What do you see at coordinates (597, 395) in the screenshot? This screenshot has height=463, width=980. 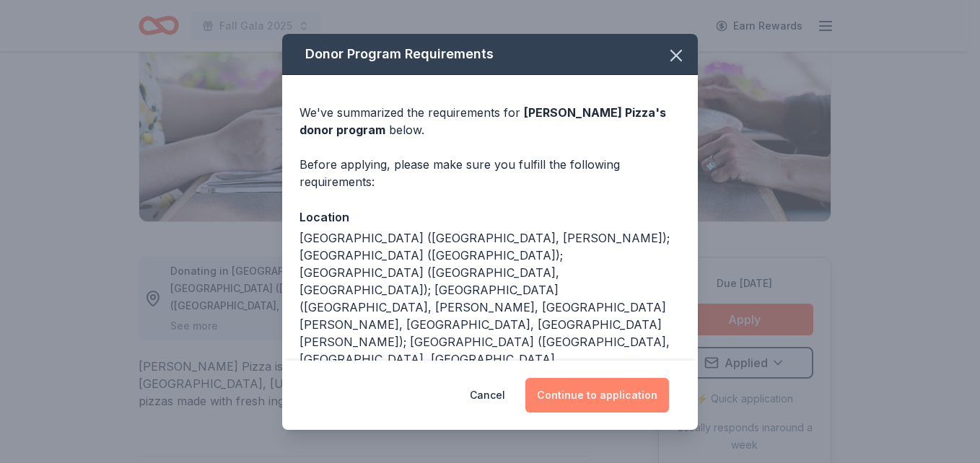 I see `button: Continue to application` at bounding box center [597, 395].